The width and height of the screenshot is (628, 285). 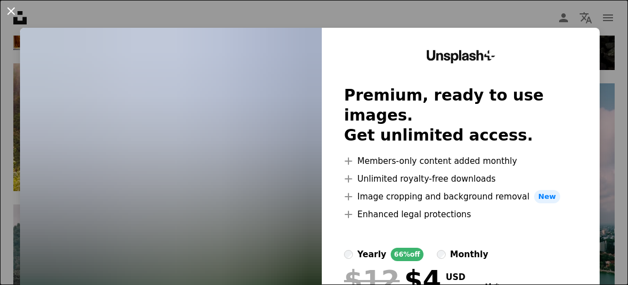 I want to click on li: Image cropping and background removal, so click(x=460, y=197).